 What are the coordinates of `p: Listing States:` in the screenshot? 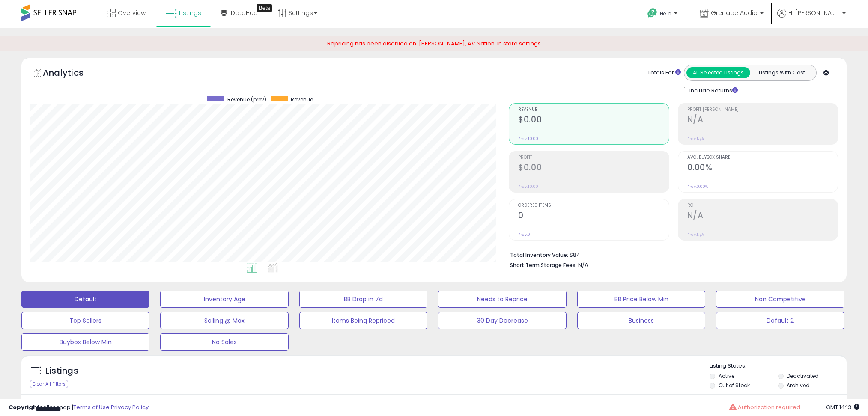 It's located at (778, 366).